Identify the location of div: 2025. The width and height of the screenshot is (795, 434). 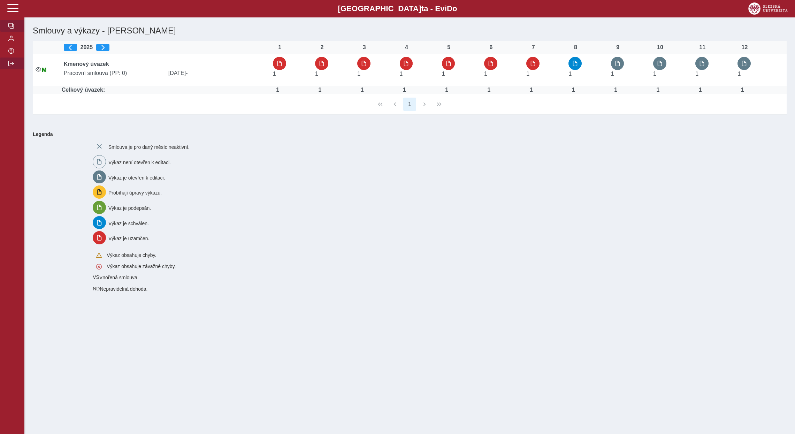
(166, 47).